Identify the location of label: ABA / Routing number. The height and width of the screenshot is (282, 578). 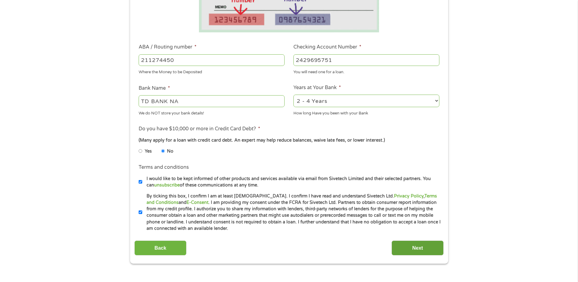
(168, 47).